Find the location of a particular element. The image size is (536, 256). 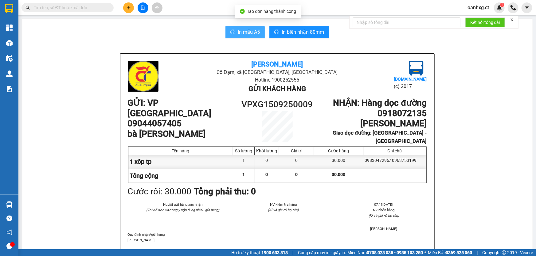

strong: 1900 633 818 is located at coordinates (275, 253).